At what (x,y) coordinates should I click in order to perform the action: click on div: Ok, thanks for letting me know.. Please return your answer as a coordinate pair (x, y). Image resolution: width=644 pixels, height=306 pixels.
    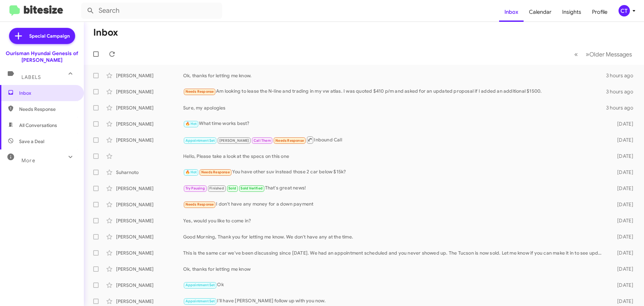
    Looking at the image, I should click on (394, 76).